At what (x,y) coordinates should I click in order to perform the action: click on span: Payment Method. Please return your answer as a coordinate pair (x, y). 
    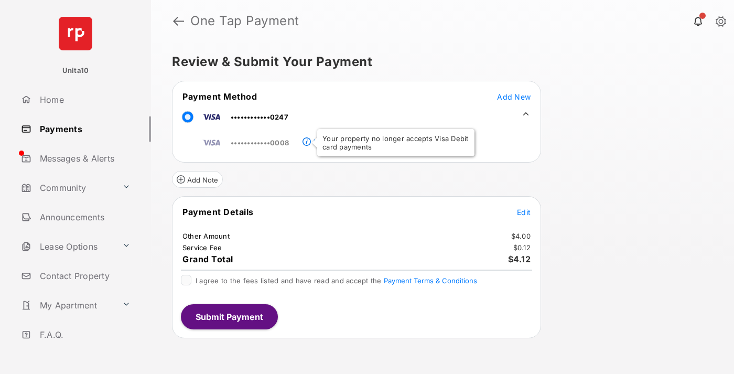
    Looking at the image, I should click on (220, 96).